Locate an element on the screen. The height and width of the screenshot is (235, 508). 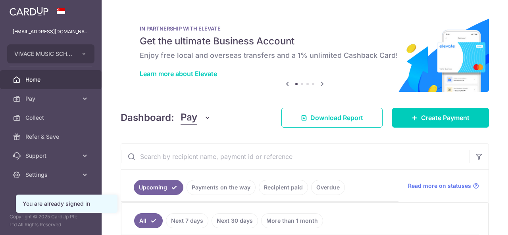
span: Refer & Save is located at coordinates (52, 137).